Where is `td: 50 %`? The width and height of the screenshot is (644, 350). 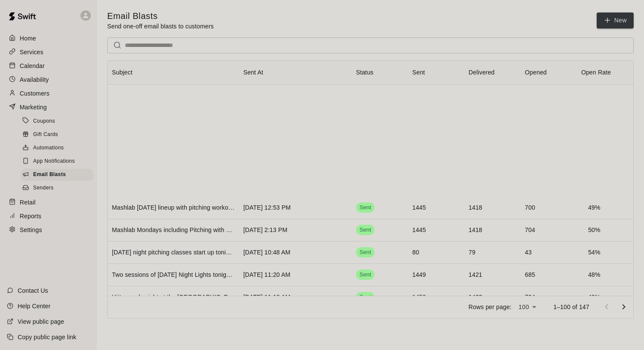 td: 50 % is located at coordinates (594, 230).